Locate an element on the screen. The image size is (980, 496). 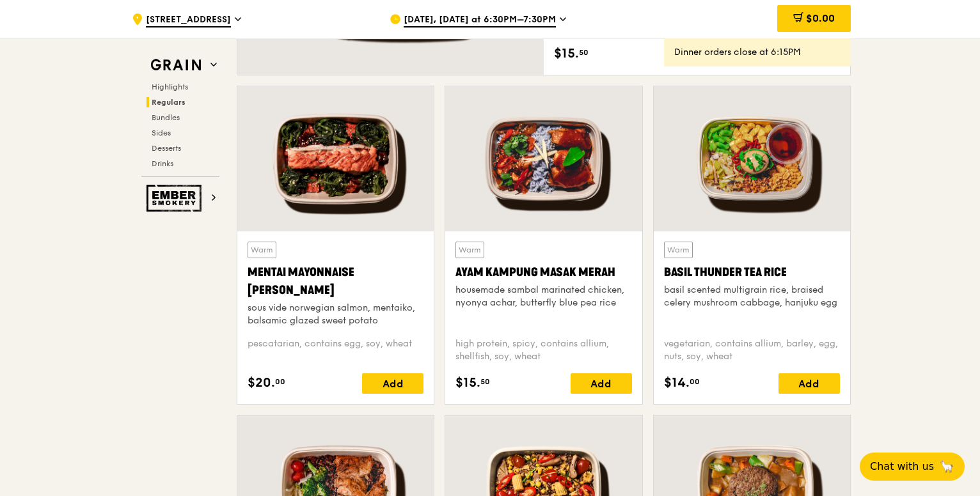
div: housemade sambal marinated chicken, nyonya achar, butterfly blue pea rice is located at coordinates (543, 297).